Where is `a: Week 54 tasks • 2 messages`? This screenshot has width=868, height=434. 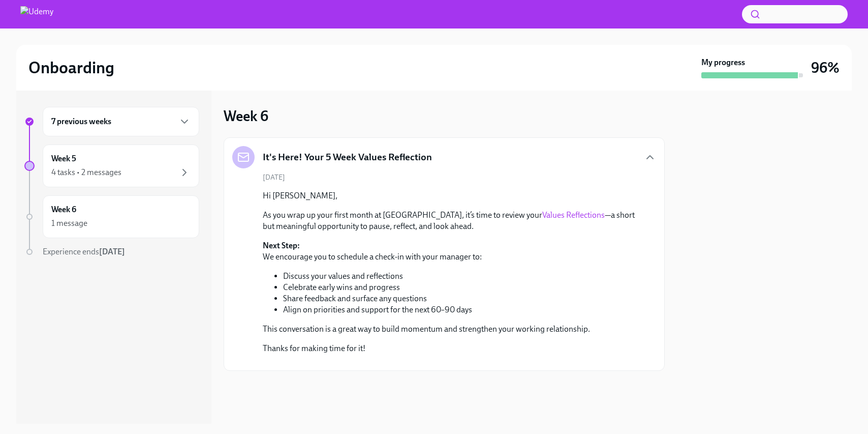
a: Week 54 tasks • 2 messages is located at coordinates (112, 166).